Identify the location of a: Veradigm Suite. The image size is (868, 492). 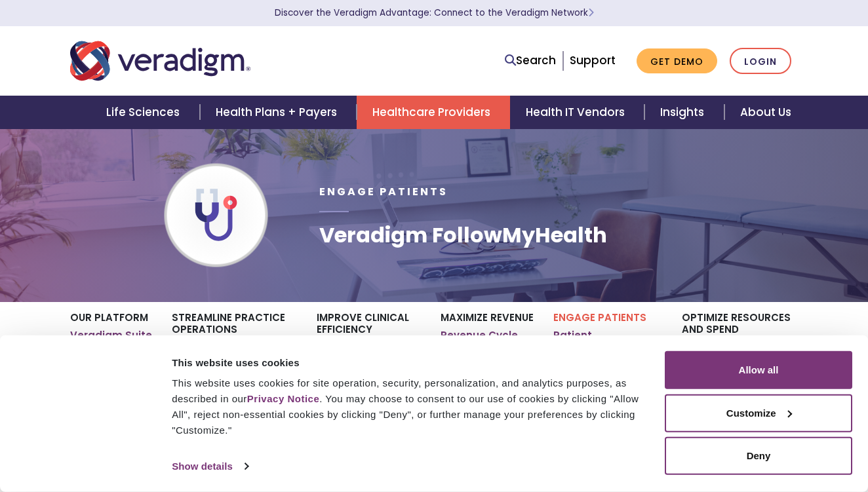
(111, 335).